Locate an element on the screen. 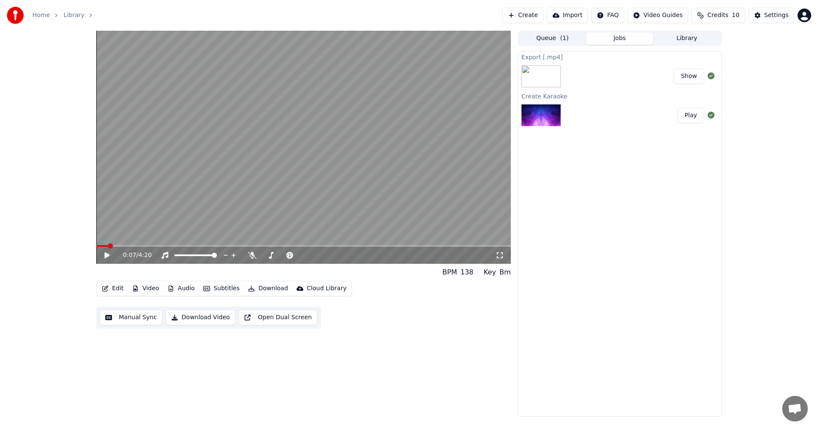  a: Library is located at coordinates (74, 15).